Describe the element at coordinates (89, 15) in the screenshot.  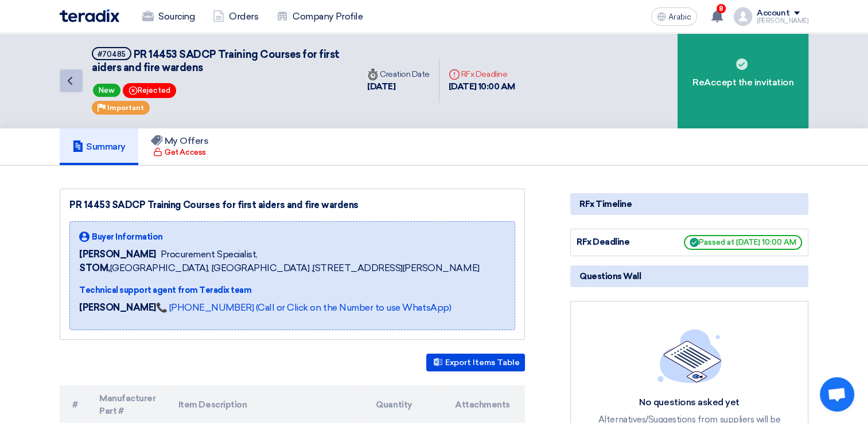
I see `img: Teradix logo` at that location.